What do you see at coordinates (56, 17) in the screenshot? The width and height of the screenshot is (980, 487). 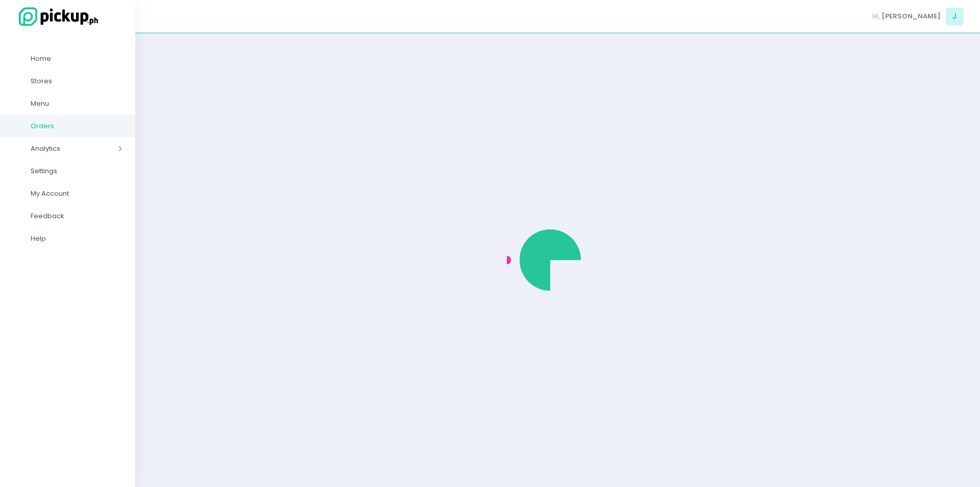 I see `img: logo` at bounding box center [56, 17].